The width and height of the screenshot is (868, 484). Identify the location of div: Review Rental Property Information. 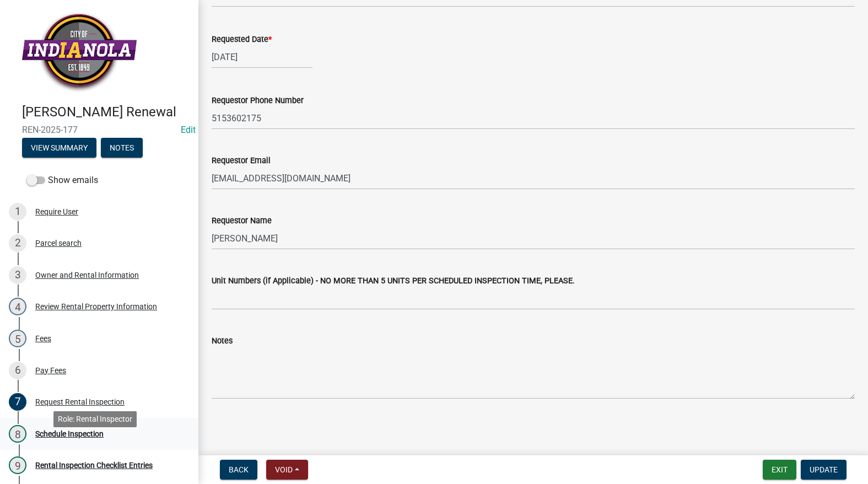
(96, 307).